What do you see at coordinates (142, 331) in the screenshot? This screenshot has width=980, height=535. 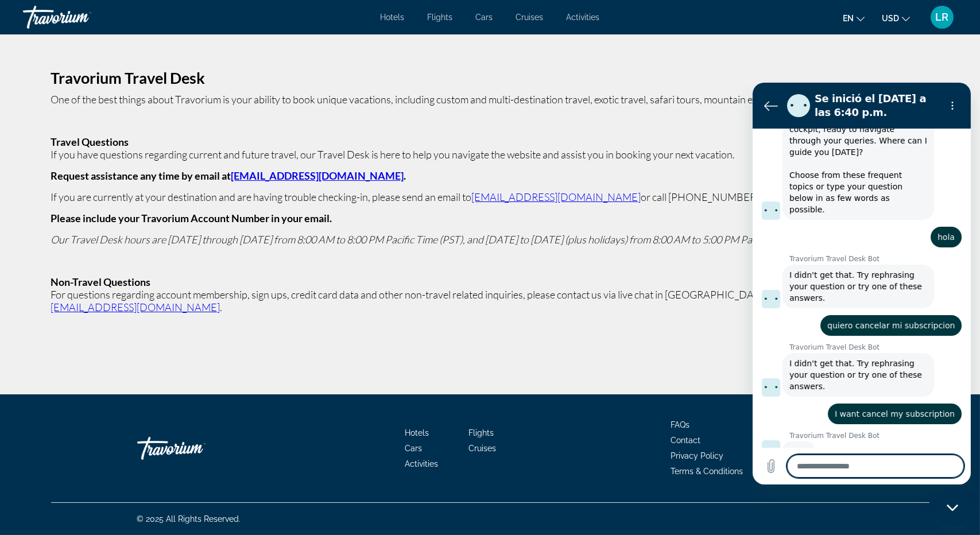 I see `span: I want cancel my subscription` at bounding box center [142, 331].